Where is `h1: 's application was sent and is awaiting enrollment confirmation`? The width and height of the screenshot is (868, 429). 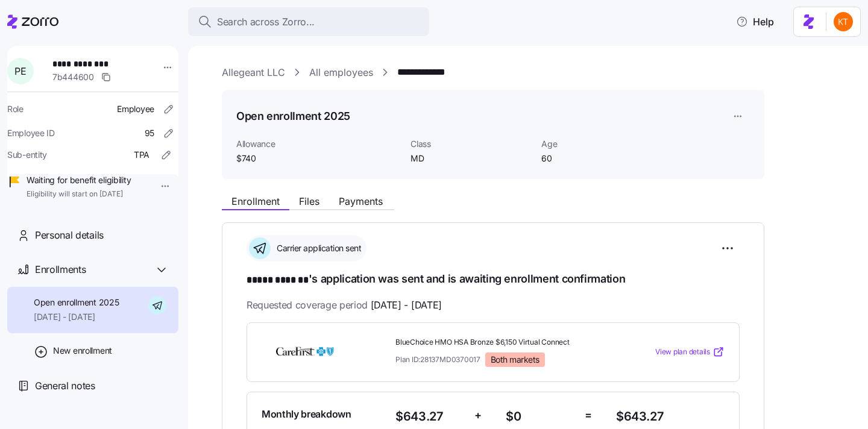
h1: 's application was sent and is awaiting enrollment confirmation is located at coordinates (493, 280).